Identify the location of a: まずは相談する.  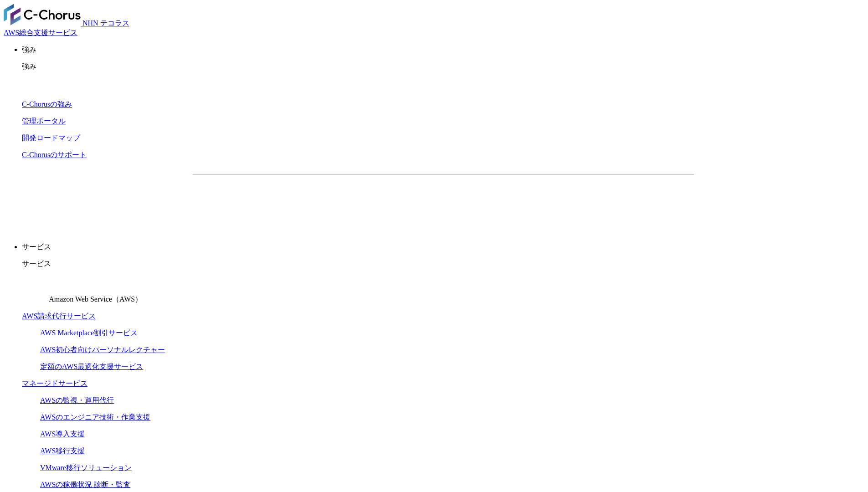
(521, 201).